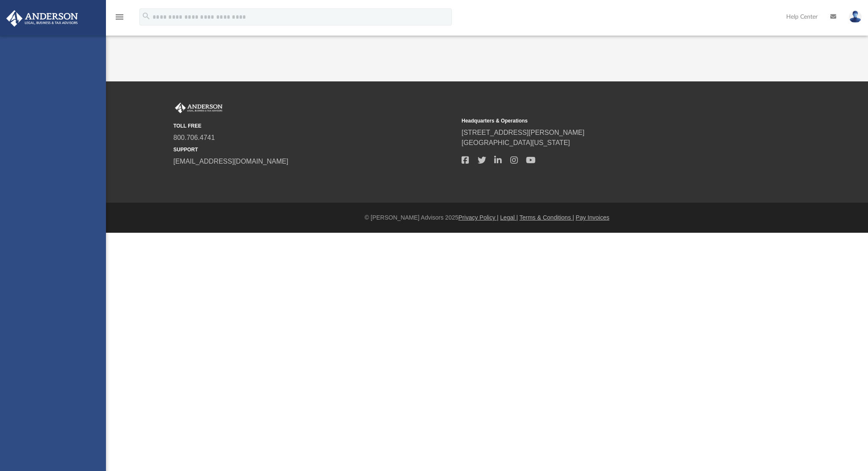  Describe the element at coordinates (314, 150) in the screenshot. I see `small: SUPPORT` at that location.